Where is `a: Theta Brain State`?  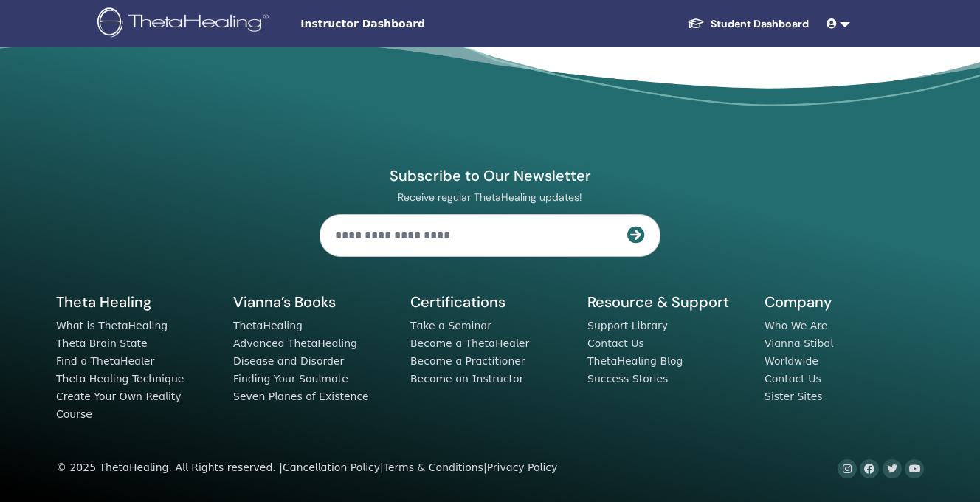
a: Theta Brain State is located at coordinates (102, 343).